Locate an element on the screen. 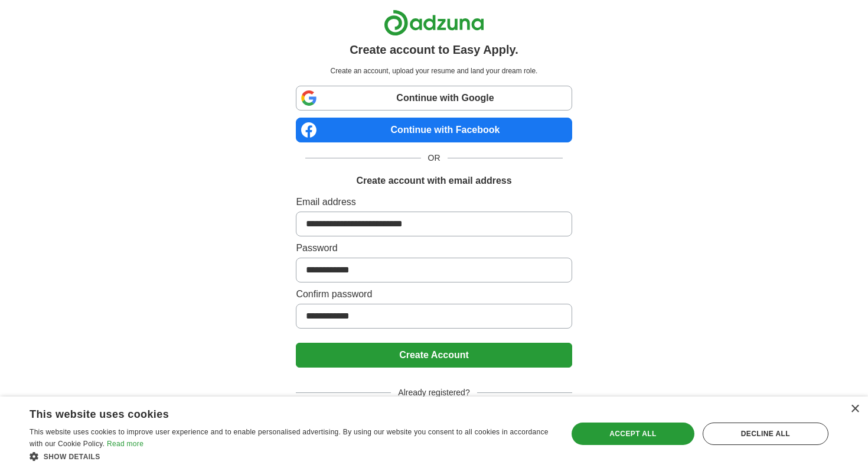 Image resolution: width=868 pixels, height=471 pixels. span: Already registered? is located at coordinates (434, 392).